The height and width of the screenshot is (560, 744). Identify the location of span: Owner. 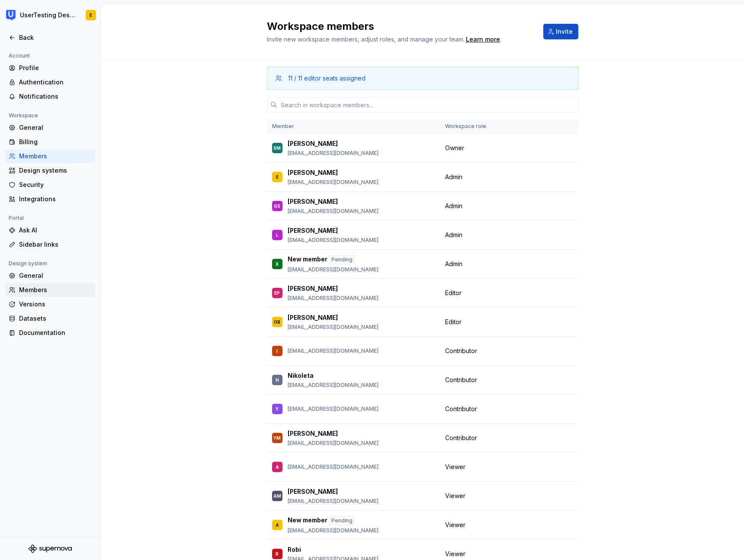
(454, 148).